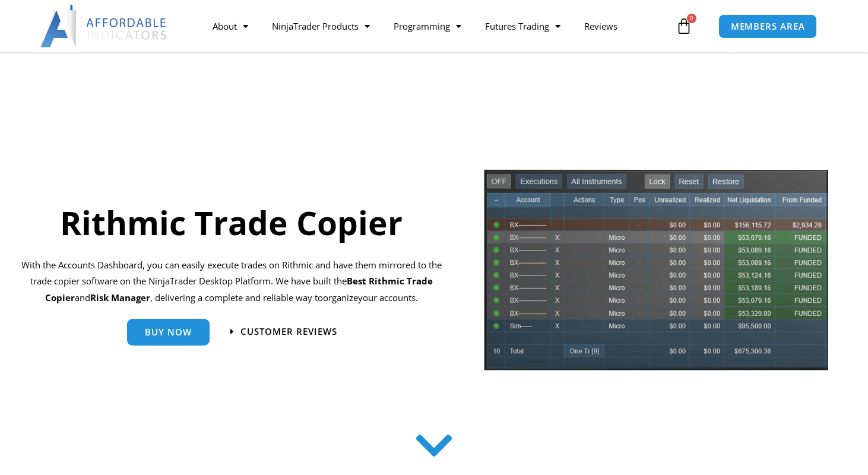 The width and height of the screenshot is (868, 475). Describe the element at coordinates (523, 26) in the screenshot. I see `a: Futures Trading` at that location.